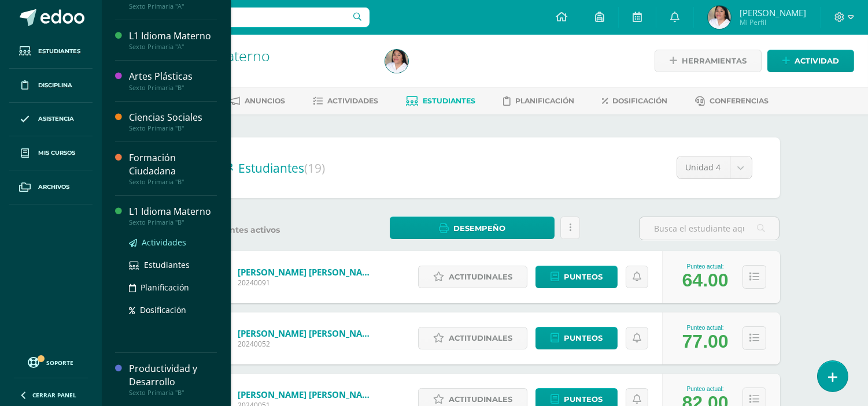 Image resolution: width=868 pixels, height=406 pixels. What do you see at coordinates (239, 17) in the screenshot?
I see `input: Busca un usuario...` at bounding box center [239, 17].